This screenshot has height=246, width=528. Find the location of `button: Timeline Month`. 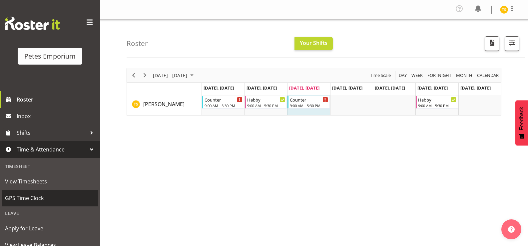

button: Timeline Month is located at coordinates (465, 75).